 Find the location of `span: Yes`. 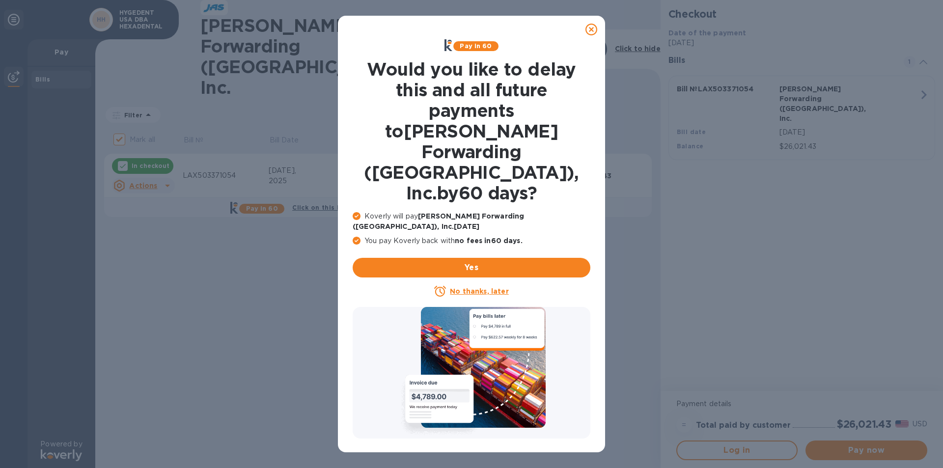

span: Yes is located at coordinates (471, 268).